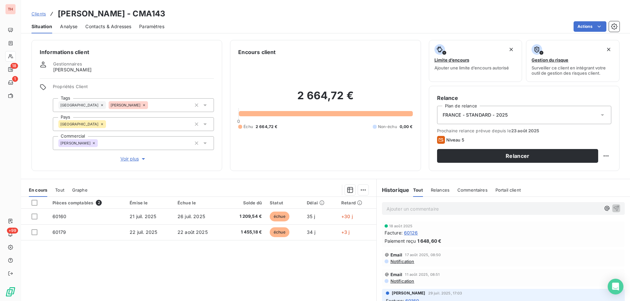 The height and width of the screenshot is (301, 630). What do you see at coordinates (38, 190) in the screenshot?
I see `span: En cours` at bounding box center [38, 190].